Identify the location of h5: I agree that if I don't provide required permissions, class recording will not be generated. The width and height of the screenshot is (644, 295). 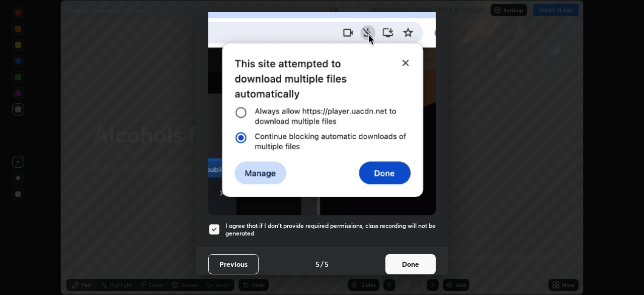
(331, 230).